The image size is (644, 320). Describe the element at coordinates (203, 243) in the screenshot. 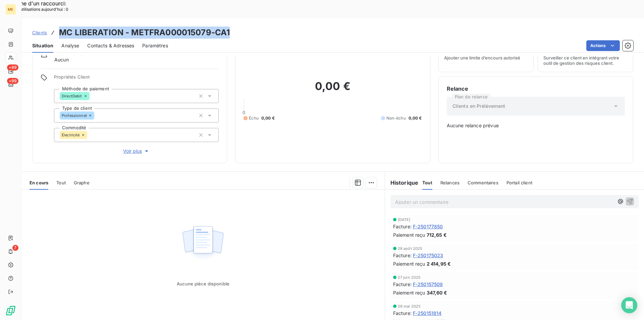

I see `img: Empty state` at that location.